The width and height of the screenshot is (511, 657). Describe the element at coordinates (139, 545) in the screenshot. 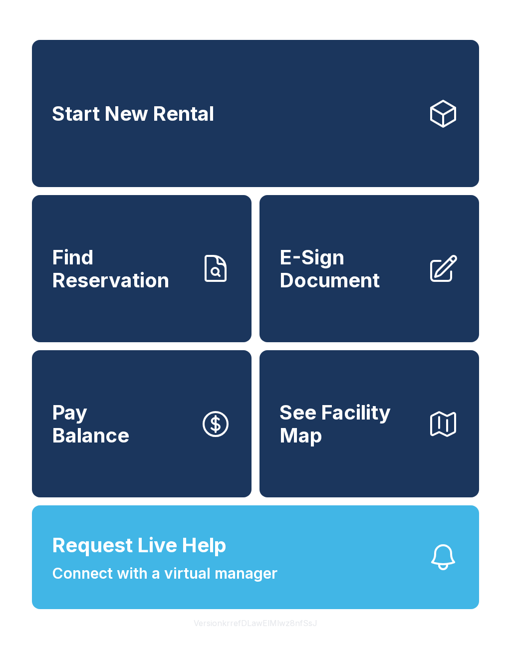

I see `span: Request Live Help` at that location.